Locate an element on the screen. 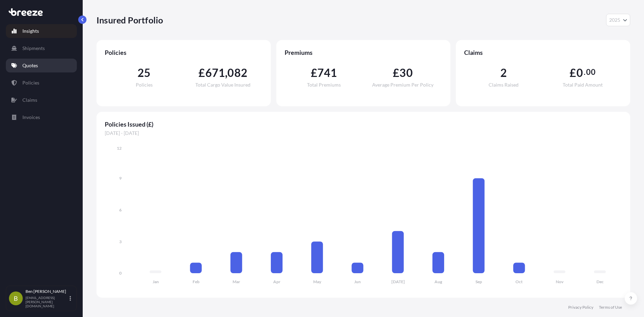 The image size is (644, 317). tspan: Aug is located at coordinates (438, 281).